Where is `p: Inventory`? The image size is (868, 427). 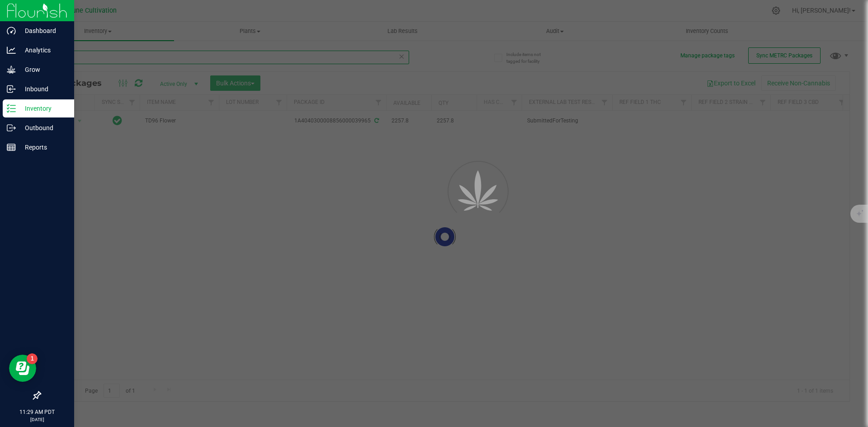
p: Inventory is located at coordinates (43, 108).